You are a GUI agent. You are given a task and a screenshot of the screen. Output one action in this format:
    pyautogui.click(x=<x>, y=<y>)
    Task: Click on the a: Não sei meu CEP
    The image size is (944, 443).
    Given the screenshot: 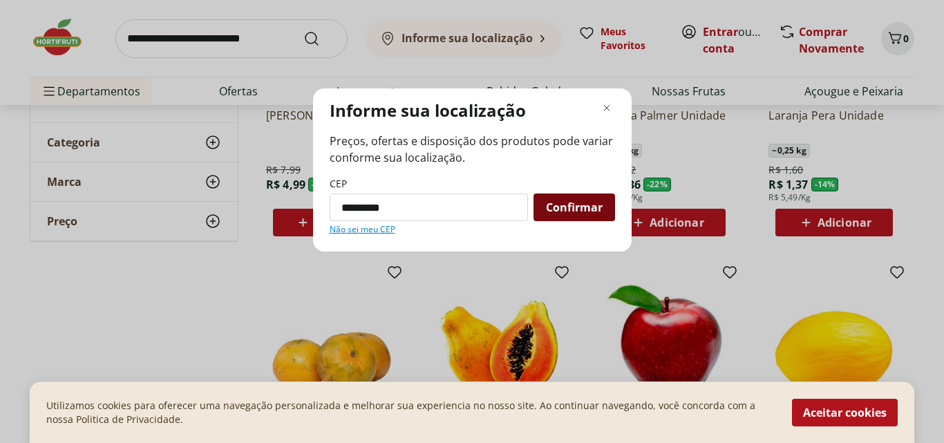 What is the action you would take?
    pyautogui.click(x=362, y=229)
    